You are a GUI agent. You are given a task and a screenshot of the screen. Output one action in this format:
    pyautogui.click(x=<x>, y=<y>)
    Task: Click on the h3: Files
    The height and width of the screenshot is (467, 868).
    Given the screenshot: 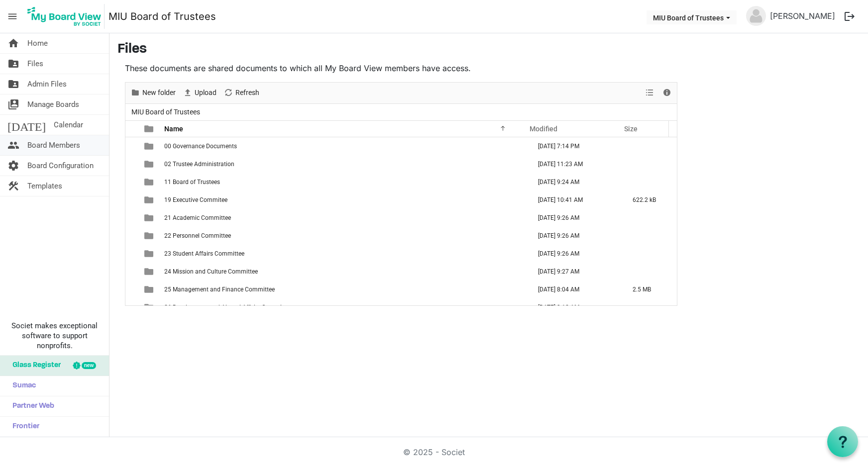 What is the action you would take?
    pyautogui.click(x=489, y=50)
    